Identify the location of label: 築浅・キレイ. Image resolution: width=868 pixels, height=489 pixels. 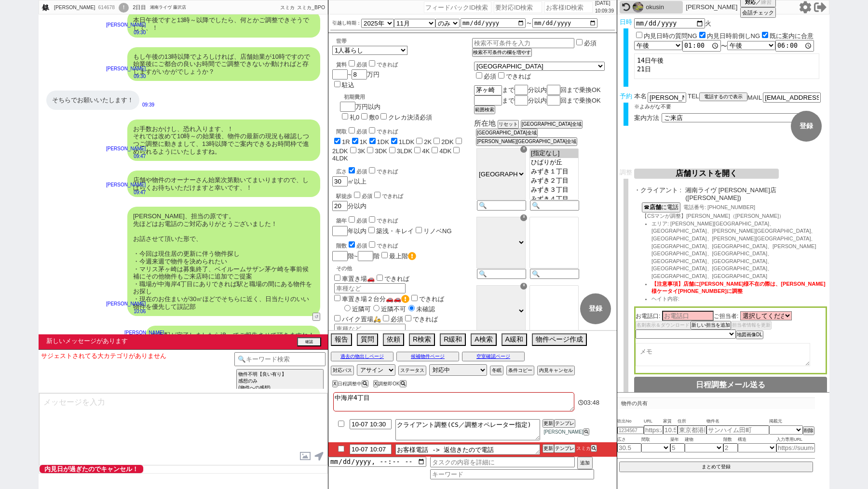
(395, 231).